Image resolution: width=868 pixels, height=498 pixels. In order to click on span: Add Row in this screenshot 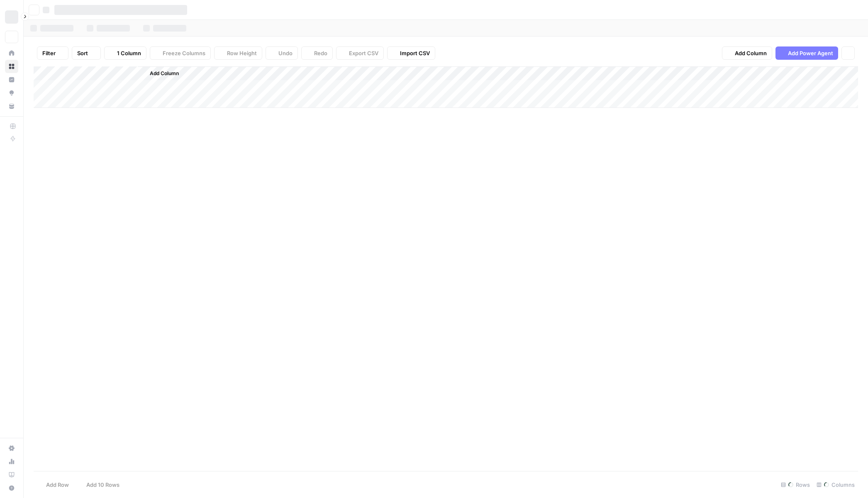, I will do `click(57, 484)`.